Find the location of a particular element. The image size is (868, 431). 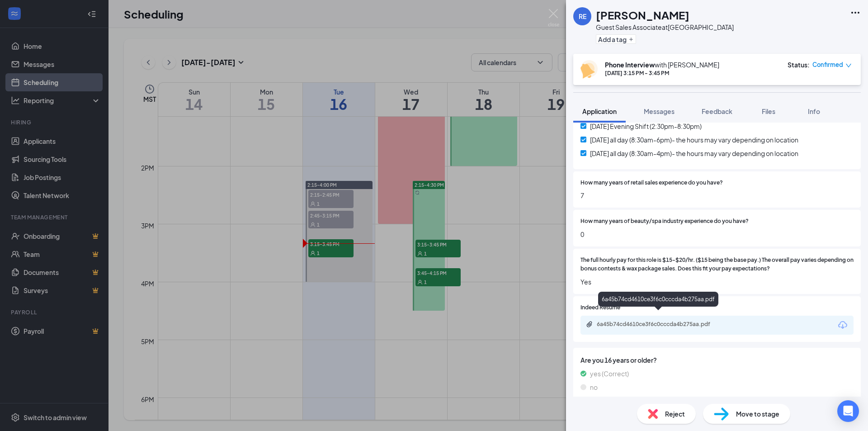

svg: Plus is located at coordinates (631, 39).